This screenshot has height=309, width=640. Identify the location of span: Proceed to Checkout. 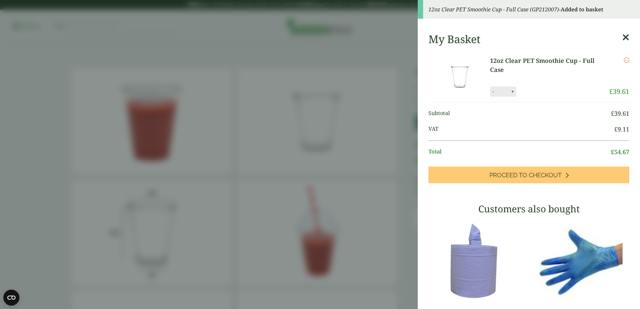
(525, 175).